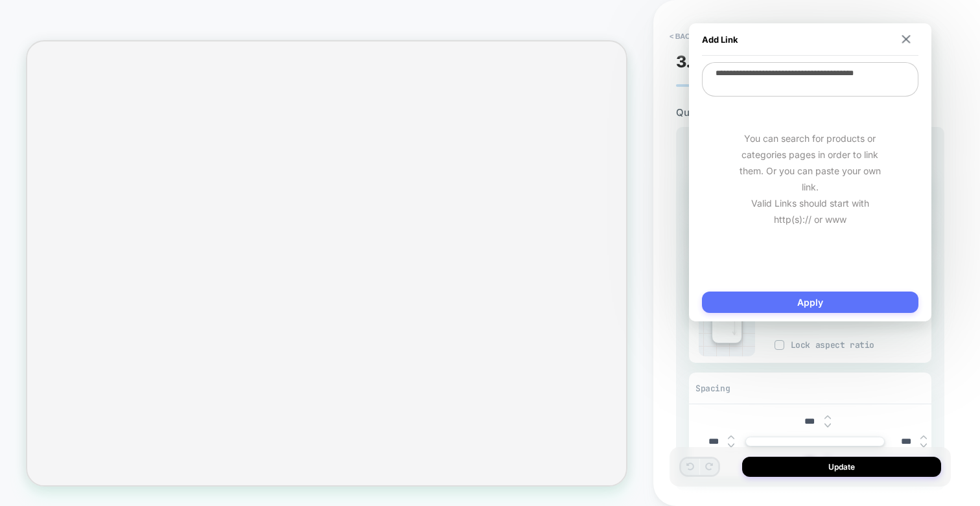 This screenshot has height=506, width=980. Describe the element at coordinates (783, 62) in the screenshot. I see `span: 3. All great, let's customize` at that location.